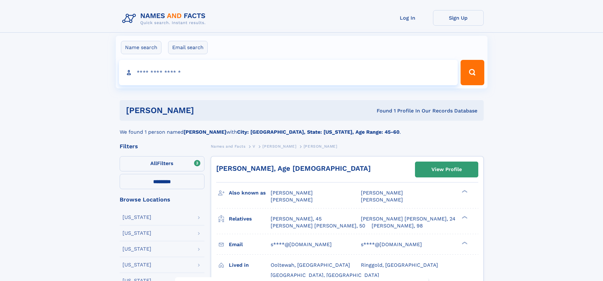 The height and width of the screenshot is (281, 603). Describe the element at coordinates (408, 18) in the screenshot. I see `a: Log In` at that location.